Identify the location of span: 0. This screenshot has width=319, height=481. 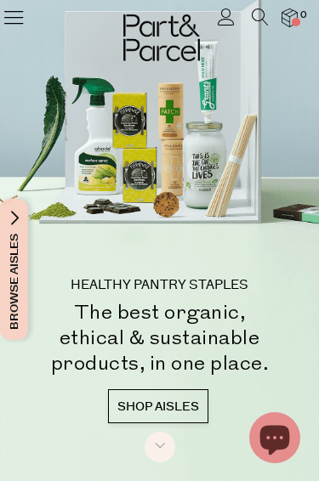
(303, 15).